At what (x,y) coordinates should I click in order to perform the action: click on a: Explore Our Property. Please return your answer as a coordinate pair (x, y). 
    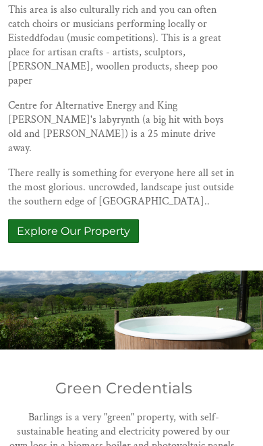
    Looking at the image, I should click on (74, 231).